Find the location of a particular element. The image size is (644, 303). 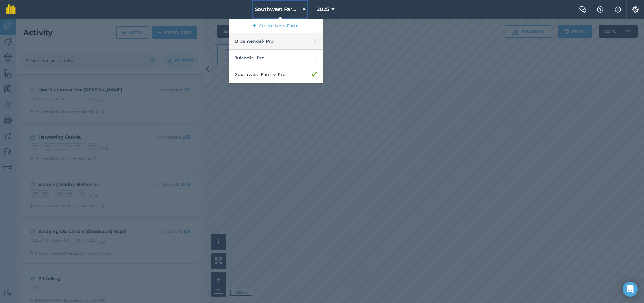

span: 2025 is located at coordinates (322, 9).